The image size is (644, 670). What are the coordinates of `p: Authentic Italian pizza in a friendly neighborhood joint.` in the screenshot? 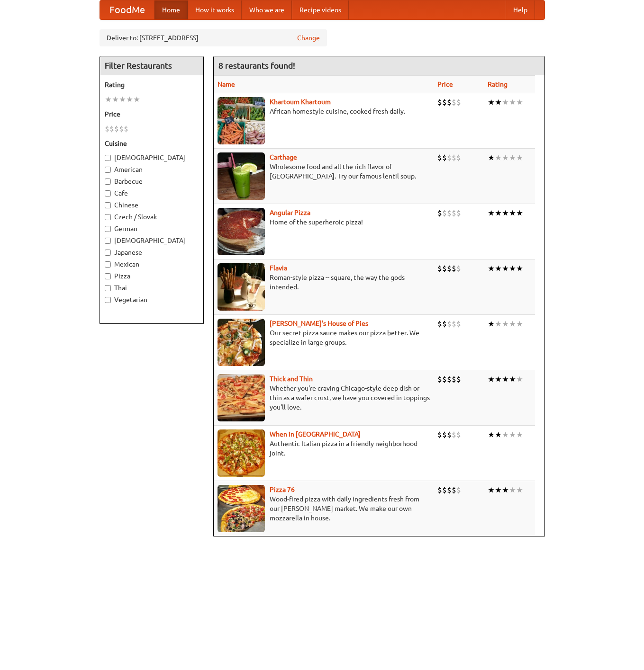 It's located at (323, 449).